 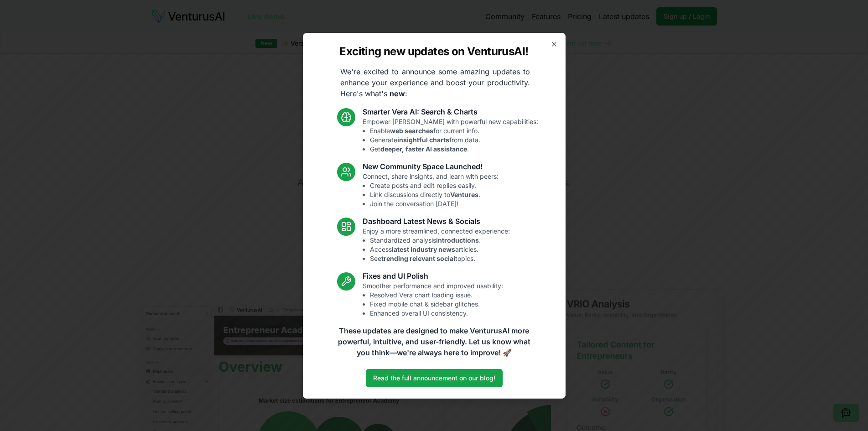 I want to click on strong: new, so click(x=397, y=94).